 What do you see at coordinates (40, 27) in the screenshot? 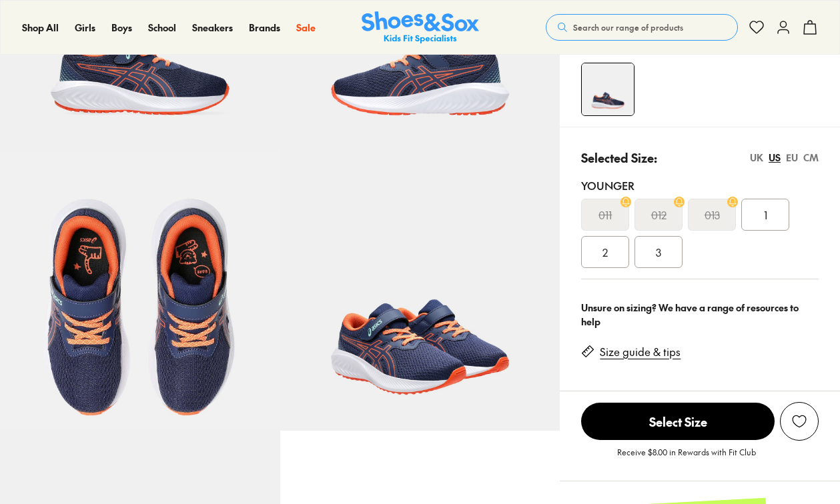
I see `a: Shop All` at bounding box center [40, 27].